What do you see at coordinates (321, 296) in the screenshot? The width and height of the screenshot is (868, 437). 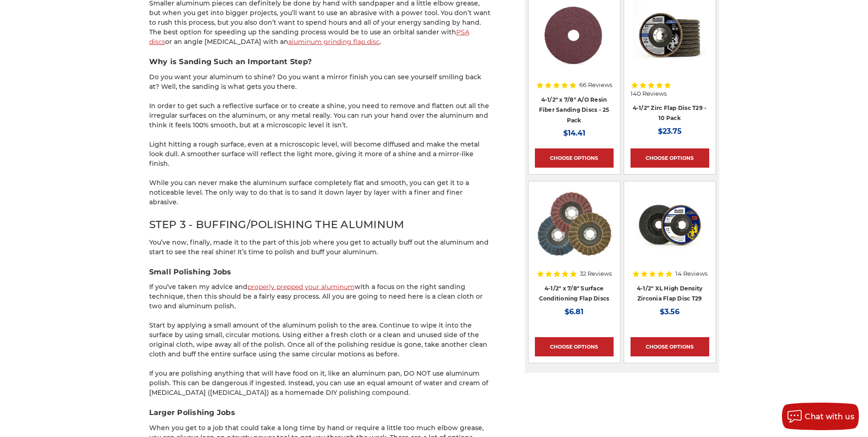 I see `p: If you’ve taken my advice and with a focus on the right sanding technique, then this should be a ...` at bounding box center [321, 296].